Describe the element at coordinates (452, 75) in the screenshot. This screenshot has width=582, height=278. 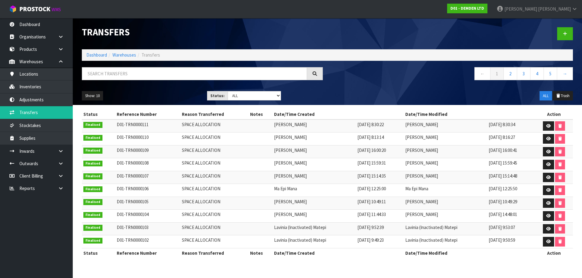
I see `nav: Page navigation` at that location.